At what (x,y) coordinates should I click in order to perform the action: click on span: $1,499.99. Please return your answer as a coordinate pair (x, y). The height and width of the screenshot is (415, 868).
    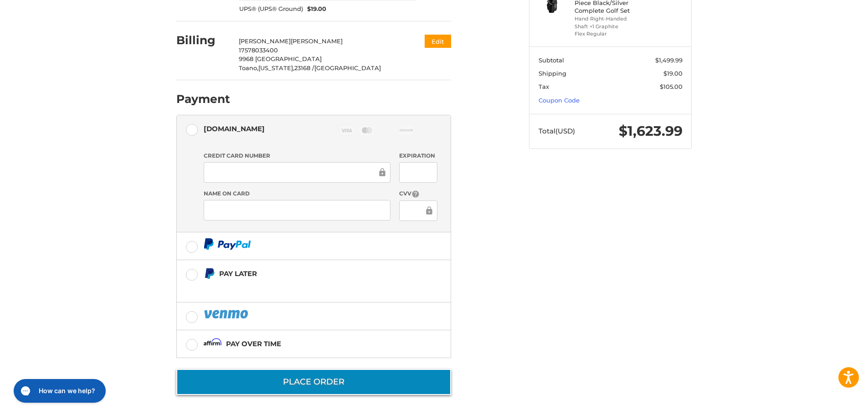
    Looking at the image, I should click on (669, 60).